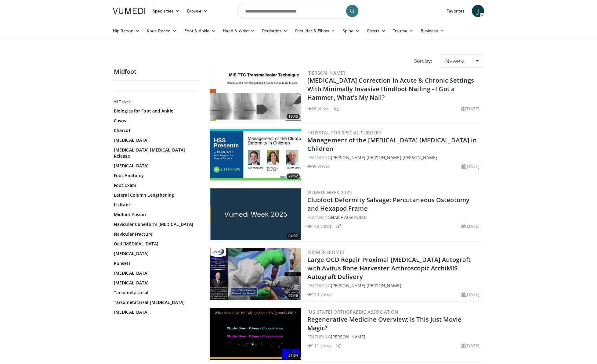 This screenshot has width=597, height=364. What do you see at coordinates (155, 186) in the screenshot?
I see `a: Foot Exam` at bounding box center [155, 186].